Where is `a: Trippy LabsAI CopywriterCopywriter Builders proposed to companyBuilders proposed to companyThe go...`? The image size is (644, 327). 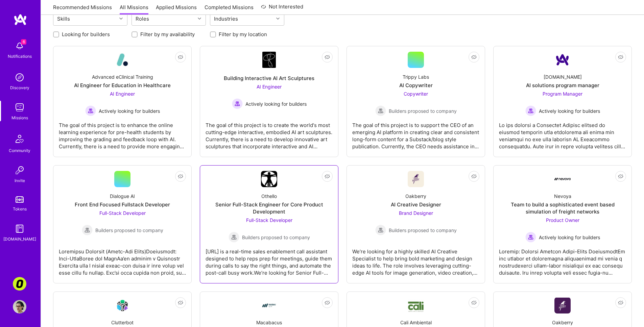 a: Trippy LabsAI CopywriterCopywriter Builders proposed to companyBuilders proposed to companyThe go... is located at coordinates (416, 101).